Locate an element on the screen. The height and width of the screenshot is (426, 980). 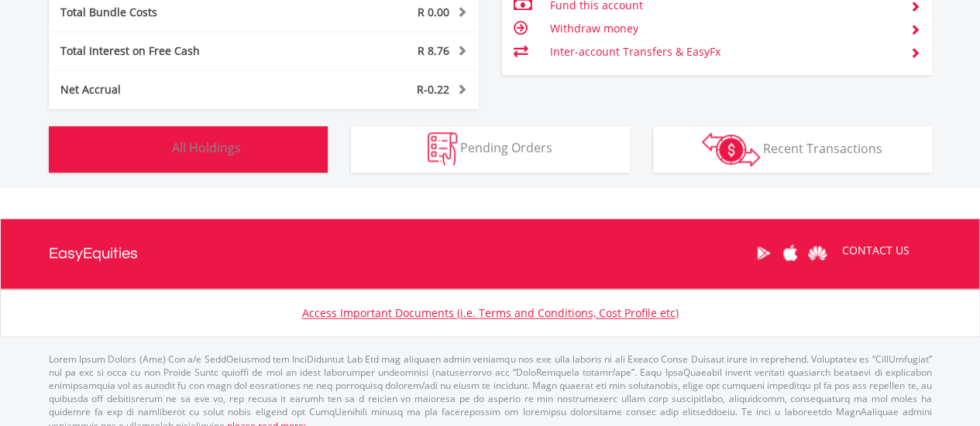
button: Pending Orders is located at coordinates (490, 149).